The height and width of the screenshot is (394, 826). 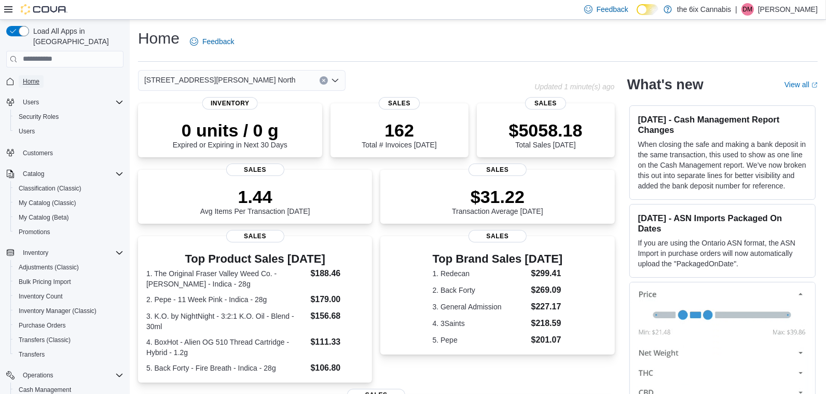 I want to click on span: Purchase Orders, so click(x=69, y=325).